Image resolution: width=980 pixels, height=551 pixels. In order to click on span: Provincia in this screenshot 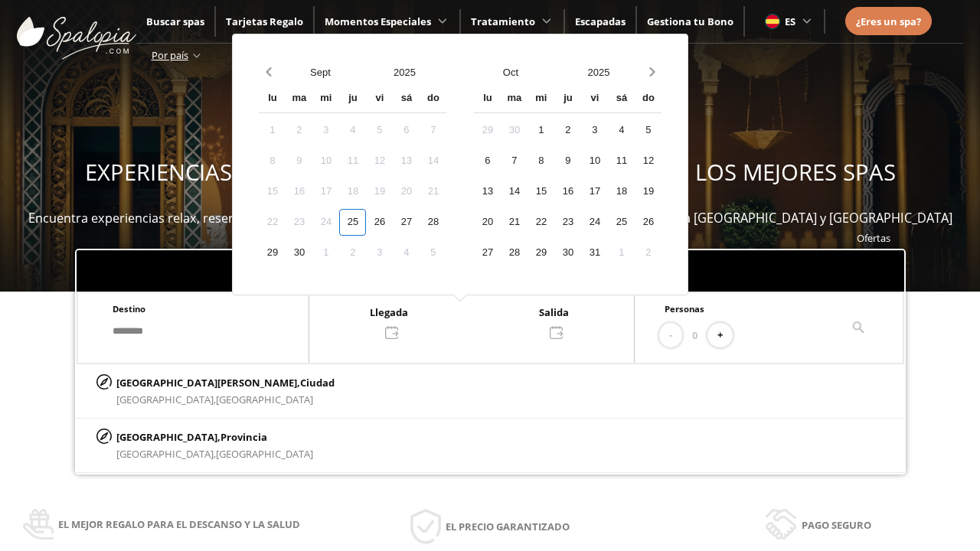, I will do `click(244, 437)`.